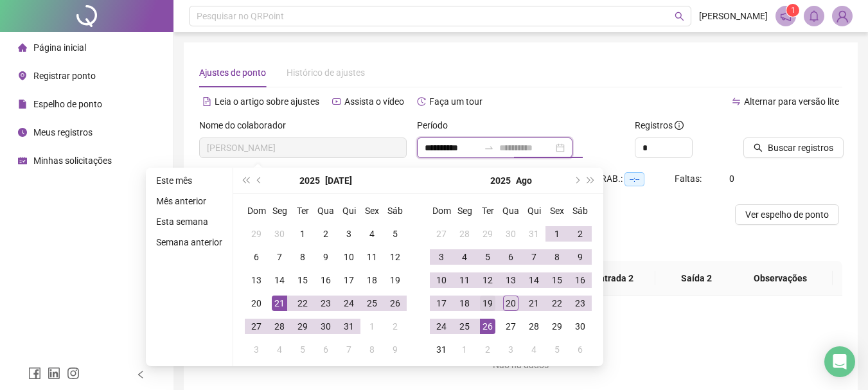 The height and width of the screenshot is (390, 868). What do you see at coordinates (279, 234) in the screenshot?
I see `div: 30` at bounding box center [279, 234].